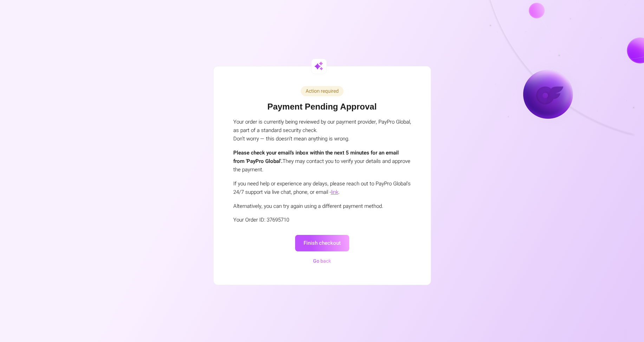  I want to click on strong: Please check your email’s inbox within the next 5 minutes for an email from 'PayPro Global'., so click(315, 157).